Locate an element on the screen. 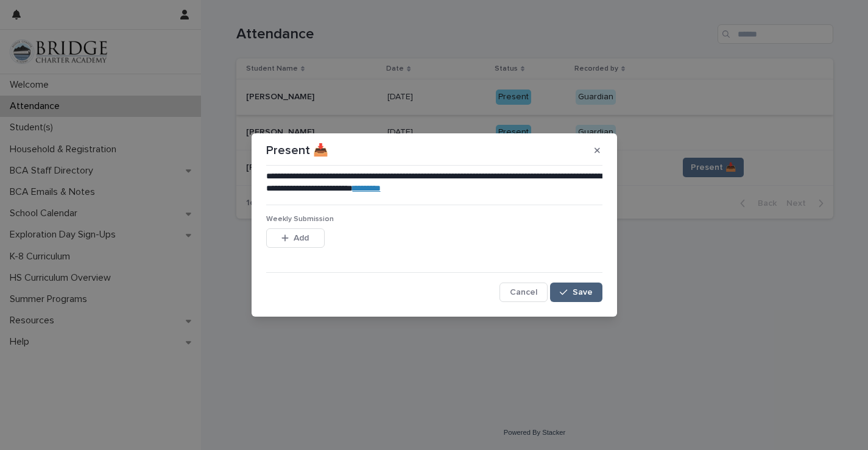  span: Cancel is located at coordinates (523, 293).